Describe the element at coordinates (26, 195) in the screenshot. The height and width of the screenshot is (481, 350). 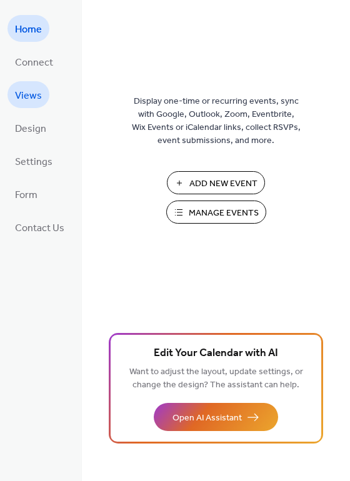
I see `span: Form` at that location.